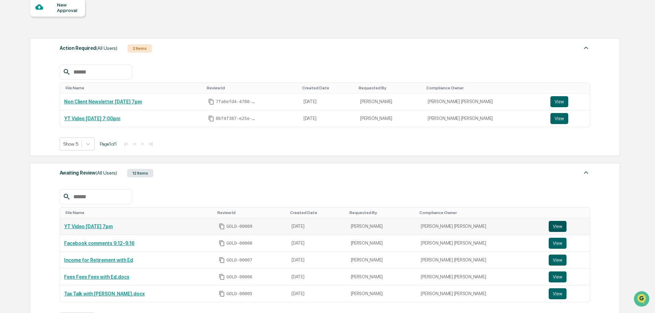  Describe the element at coordinates (140, 48) in the screenshot. I see `div: 2 Items` at that location.